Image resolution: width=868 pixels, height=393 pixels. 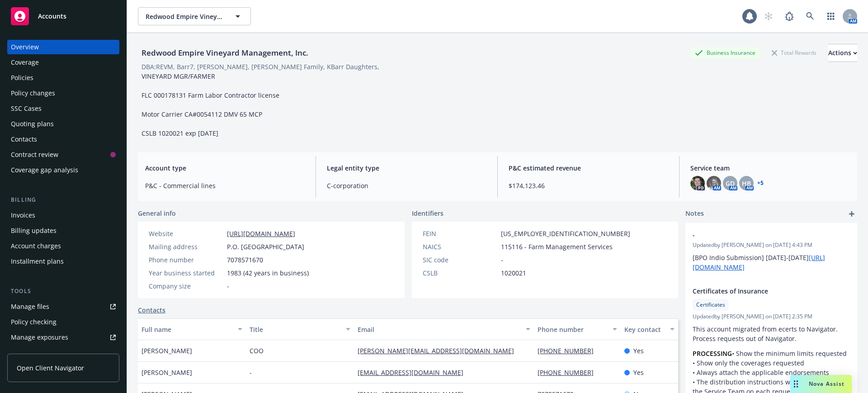 What do you see at coordinates (852, 214) in the screenshot?
I see `a: add` at bounding box center [852, 214].